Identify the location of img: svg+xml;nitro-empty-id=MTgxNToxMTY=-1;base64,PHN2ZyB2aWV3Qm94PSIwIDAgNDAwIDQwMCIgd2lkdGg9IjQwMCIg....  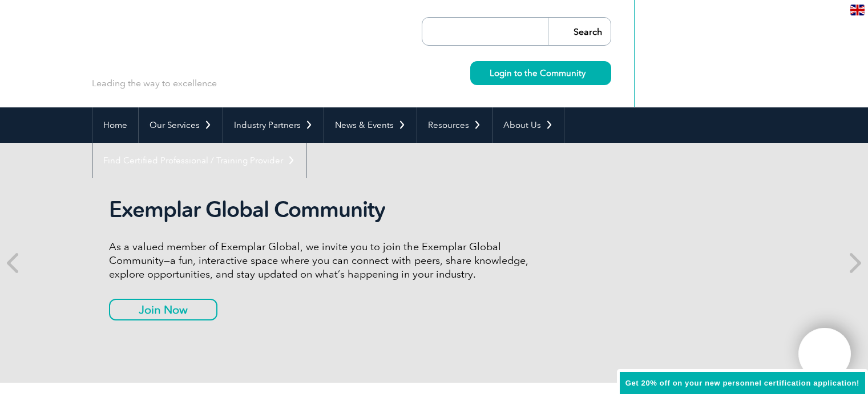
(825, 354).